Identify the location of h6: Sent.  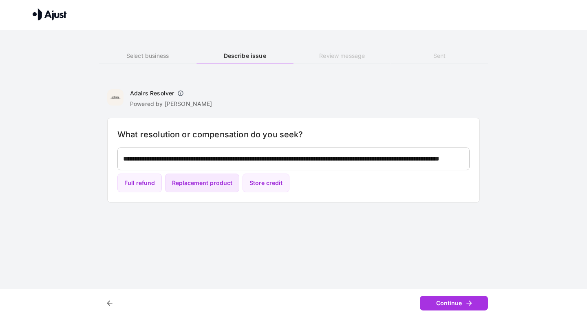
(439, 56).